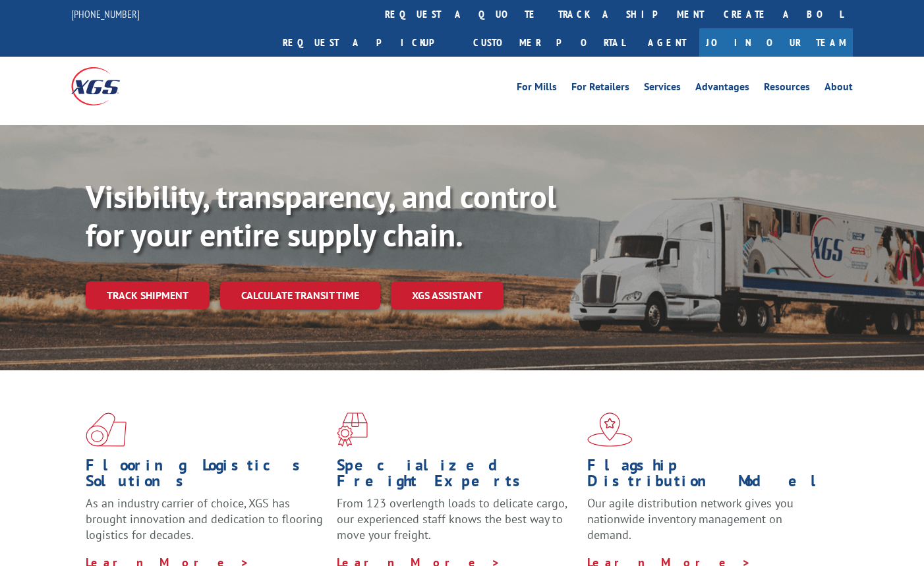 The image size is (924, 566). Describe the element at coordinates (537, 89) in the screenshot. I see `a: For Mills` at that location.